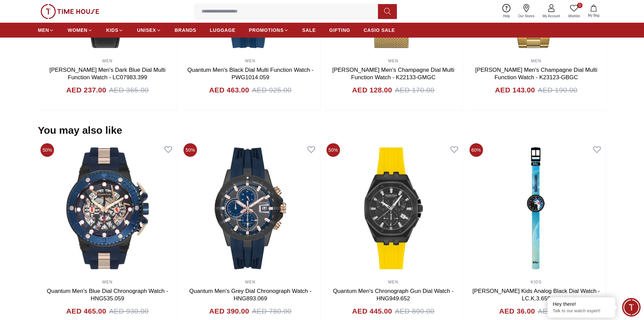 This screenshot has width=644, height=320. I want to click on span: AED 925.00, so click(272, 90).